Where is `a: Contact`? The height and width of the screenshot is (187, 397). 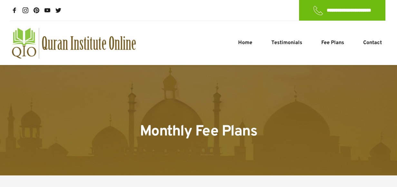 a: Contact is located at coordinates (372, 43).